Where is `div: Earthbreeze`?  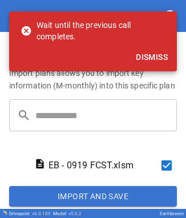 div: Earthbreeze is located at coordinates (172, 214).